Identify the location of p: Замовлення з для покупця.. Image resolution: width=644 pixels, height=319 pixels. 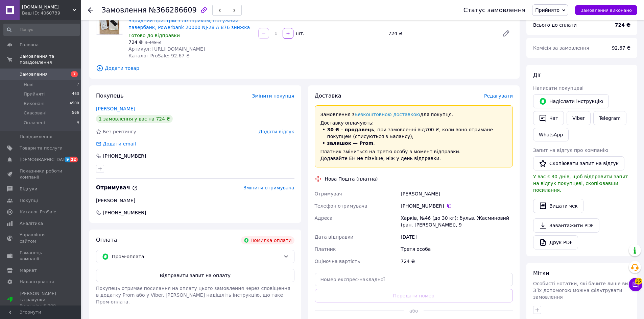
(414, 114).